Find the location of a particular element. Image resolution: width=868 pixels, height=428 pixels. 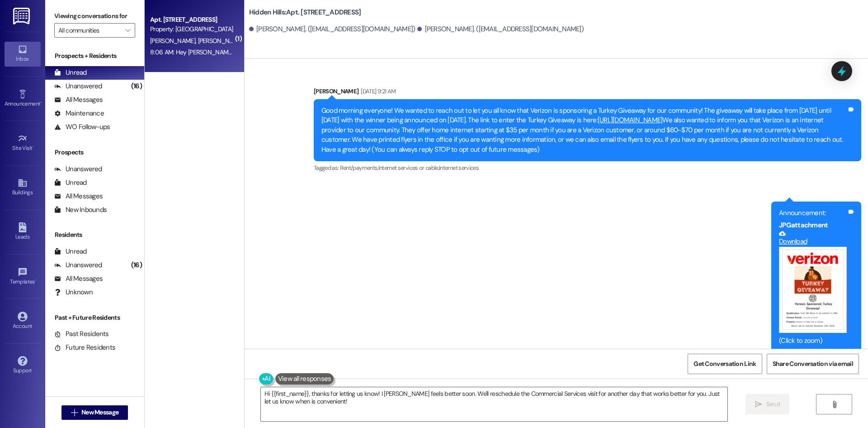

div: Tagged as: is located at coordinates (587, 168).